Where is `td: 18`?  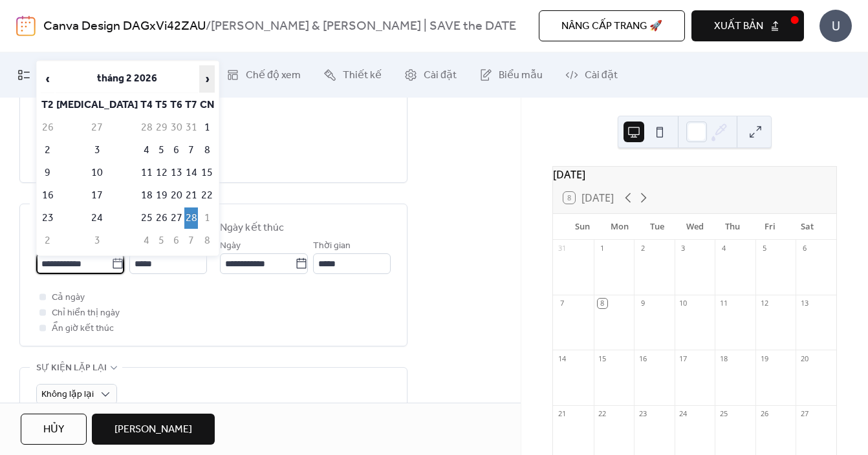 td: 18 is located at coordinates (146, 195).